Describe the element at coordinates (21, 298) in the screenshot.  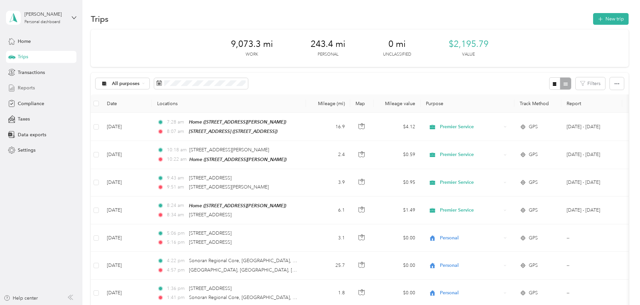
I see `div: Help center` at that location.